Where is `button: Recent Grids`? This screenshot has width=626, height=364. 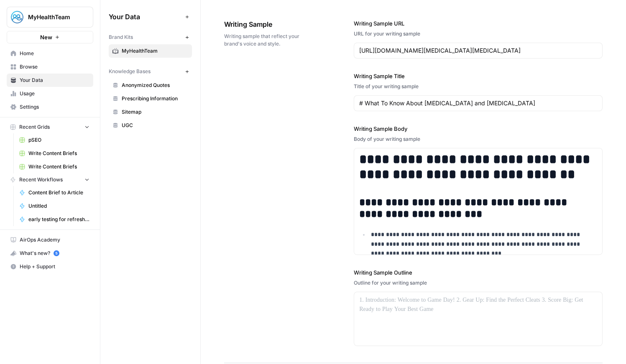
button: Recent Grids is located at coordinates (50, 127).